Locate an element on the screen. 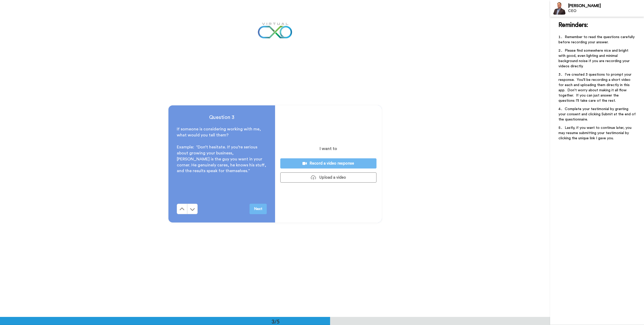 Image resolution: width=644 pixels, height=325 pixels. span: Please find somewhere nice and bright with good, even lighting and minimal background noise if yo... is located at coordinates (594, 58).